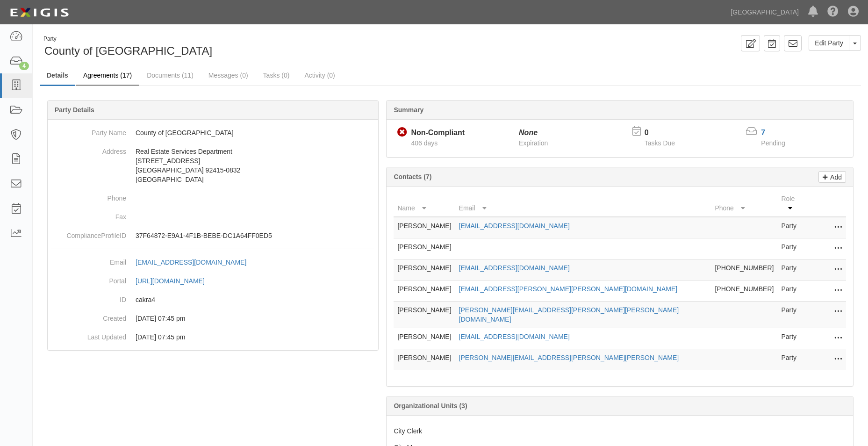 Image resolution: width=868 pixels, height=446 pixels. Describe the element at coordinates (89, 260) in the screenshot. I see `dt: Email` at that location.